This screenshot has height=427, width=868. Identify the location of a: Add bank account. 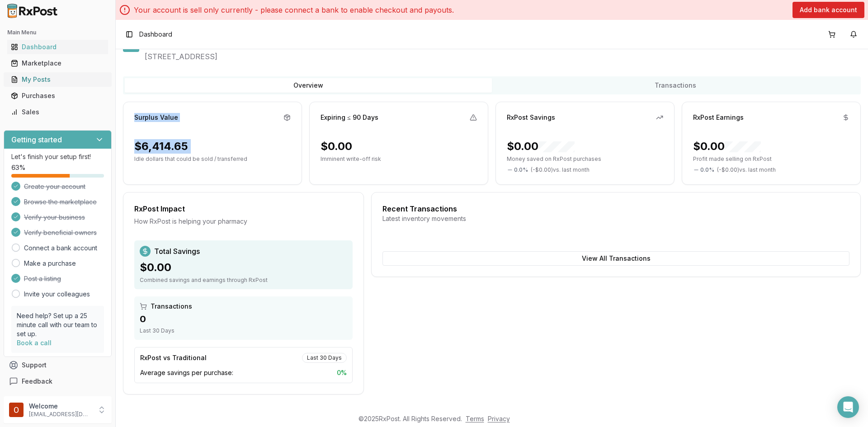
(828, 10).